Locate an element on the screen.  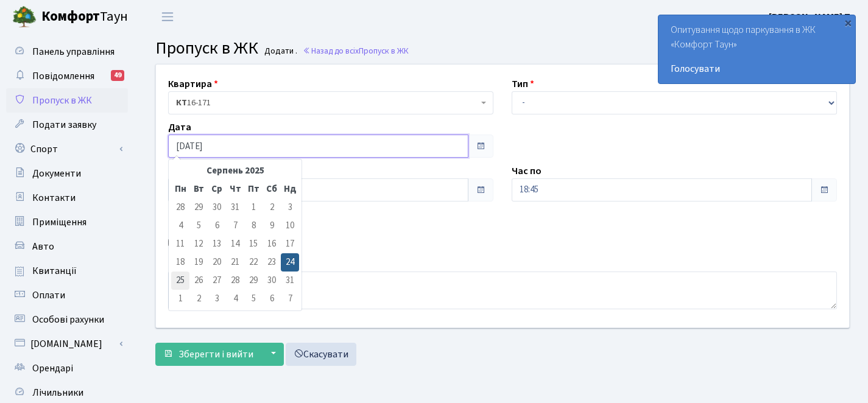
td: 22 is located at coordinates (253, 262).